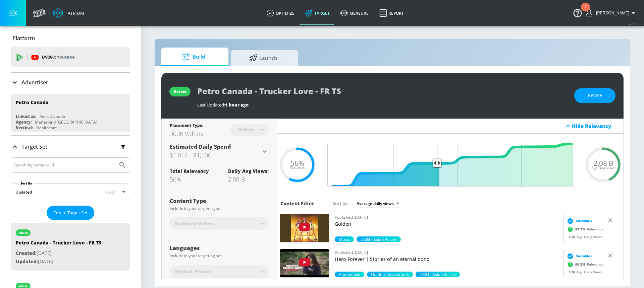 This screenshot has width=644, height=288. I want to click on button: Open Resource Center, 2 new notifications, so click(577, 13).